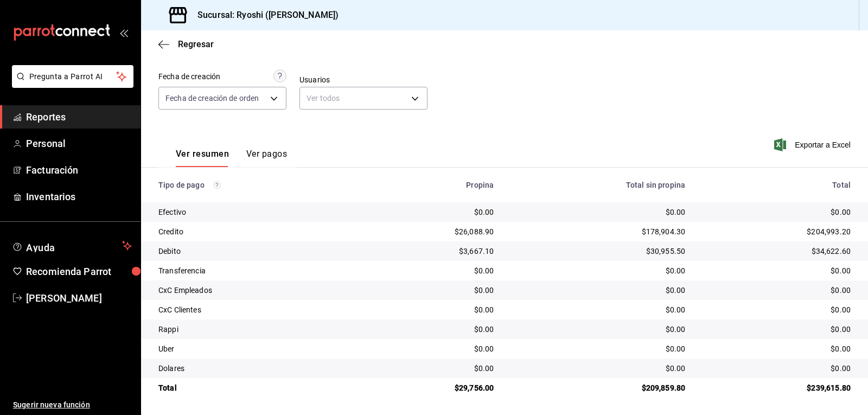 The width and height of the screenshot is (868, 415). I want to click on button: Ver resumen, so click(202, 158).